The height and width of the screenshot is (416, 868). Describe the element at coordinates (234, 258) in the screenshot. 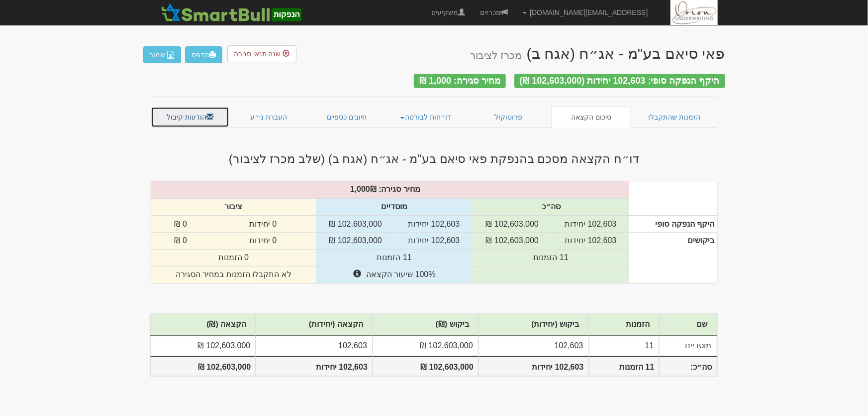

I see `td: 0 הזמנות` at that location.